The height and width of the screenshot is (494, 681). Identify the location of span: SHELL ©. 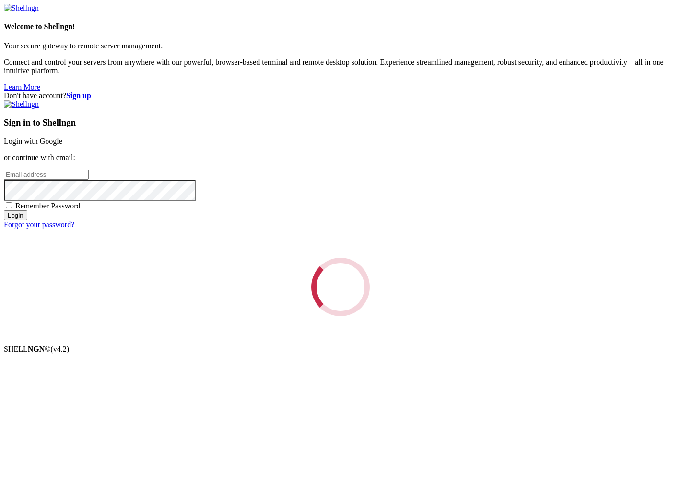
(36, 349).